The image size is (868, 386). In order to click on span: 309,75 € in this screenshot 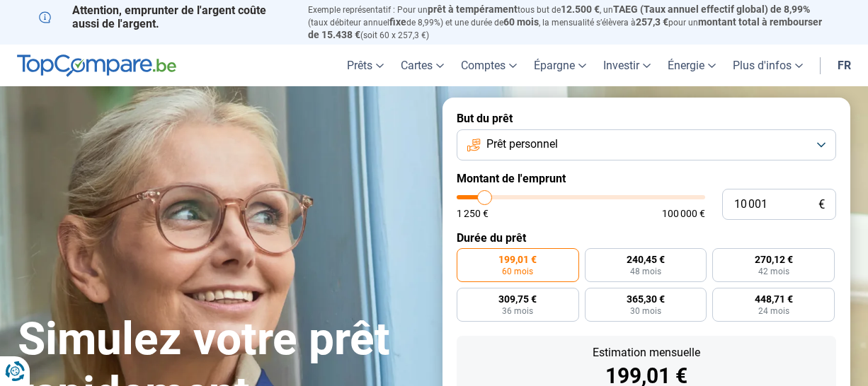, I will do `click(517, 299)`.